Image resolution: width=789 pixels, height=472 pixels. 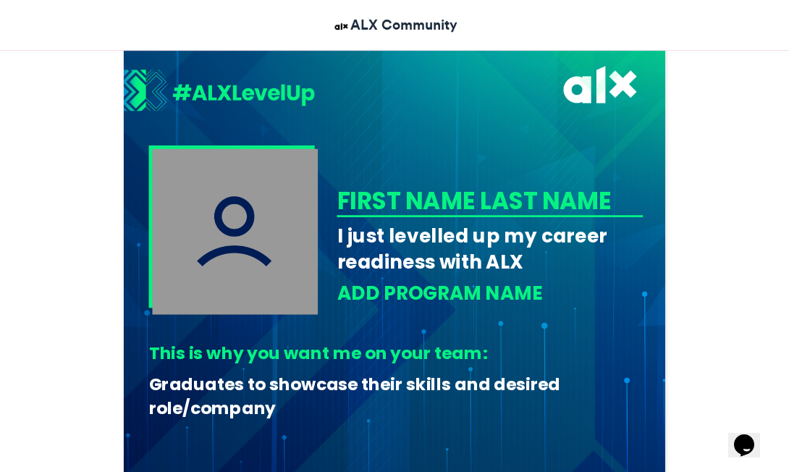 I want to click on img: user_filled.png, so click(x=235, y=231).